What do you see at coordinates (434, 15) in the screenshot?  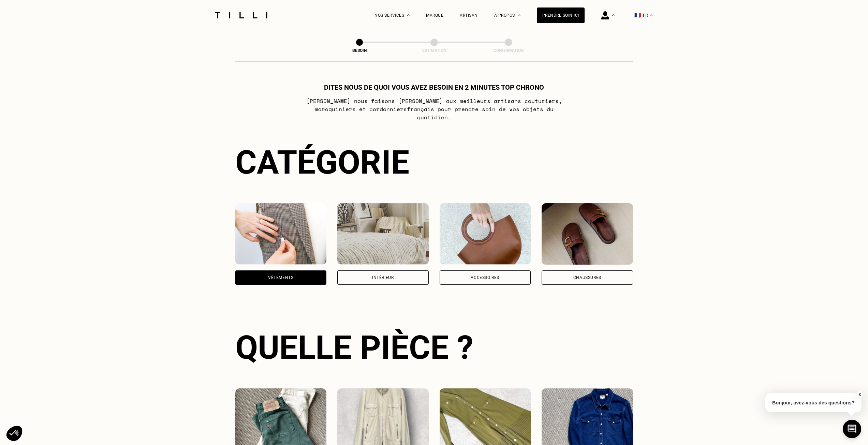 I see `div: Marque` at bounding box center [434, 15].